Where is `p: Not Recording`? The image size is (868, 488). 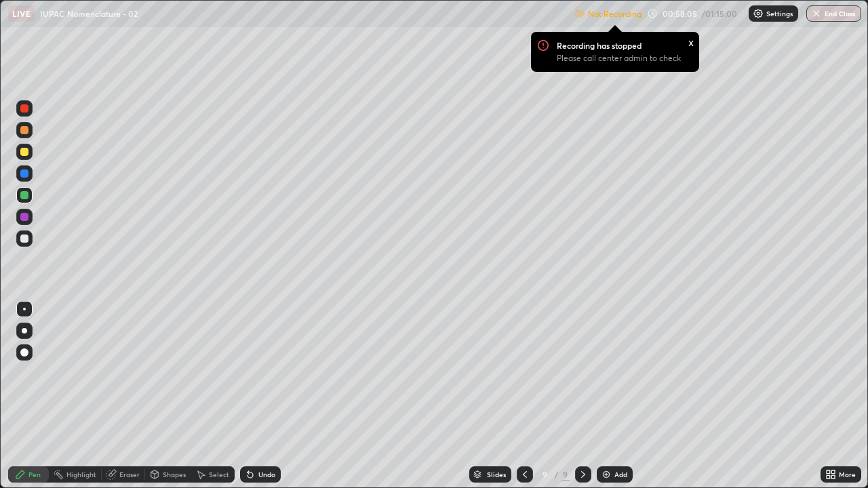 p: Not Recording is located at coordinates (614, 14).